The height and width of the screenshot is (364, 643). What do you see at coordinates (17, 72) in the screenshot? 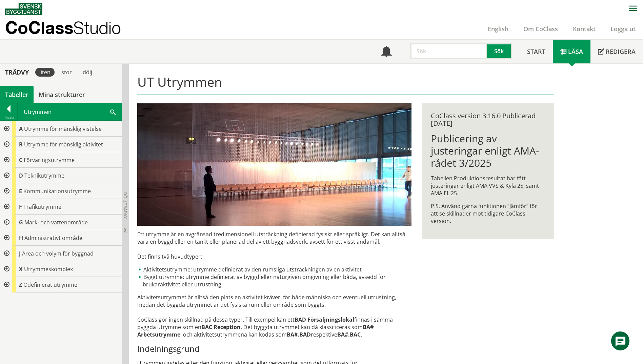
I see `div: Trädvy` at bounding box center [17, 72].